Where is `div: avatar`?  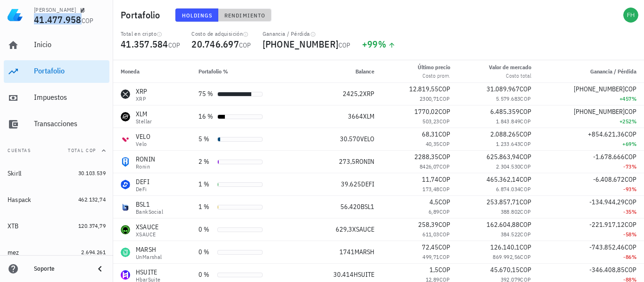 div: avatar is located at coordinates (631, 15).